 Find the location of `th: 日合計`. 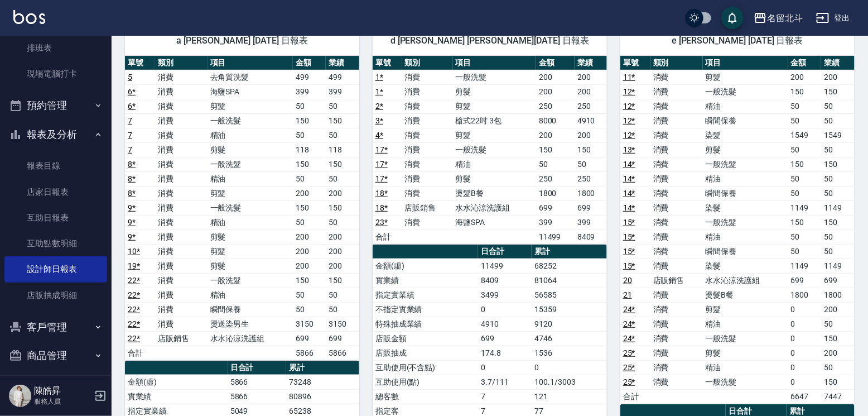

th: 日合計 is located at coordinates (505, 251).